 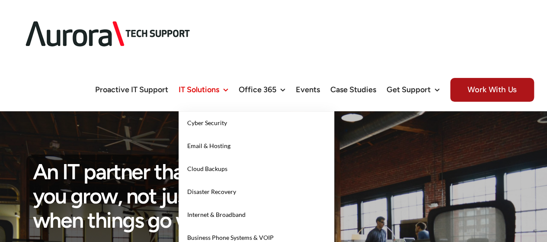 What do you see at coordinates (262, 89) in the screenshot?
I see `a: Office 365` at bounding box center [262, 89].